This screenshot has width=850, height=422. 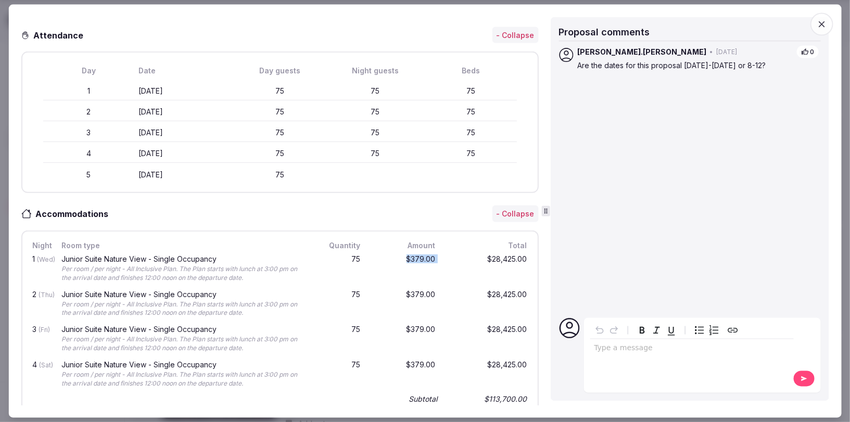 I want to click on div: toggle group, so click(x=706, y=331).